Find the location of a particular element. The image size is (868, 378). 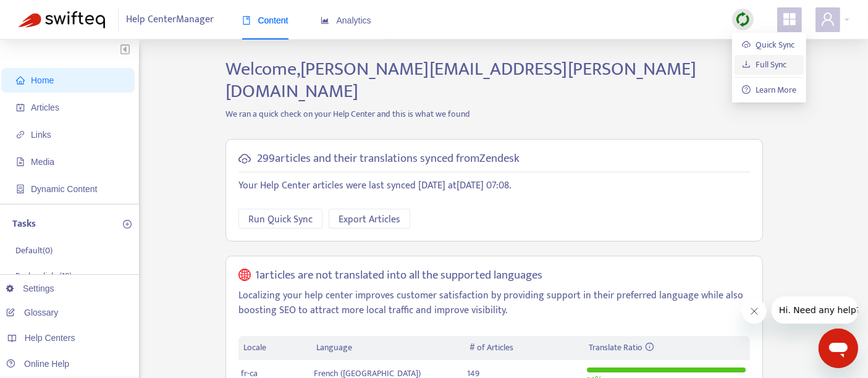

span: cloud-sync is located at coordinates (245, 158).